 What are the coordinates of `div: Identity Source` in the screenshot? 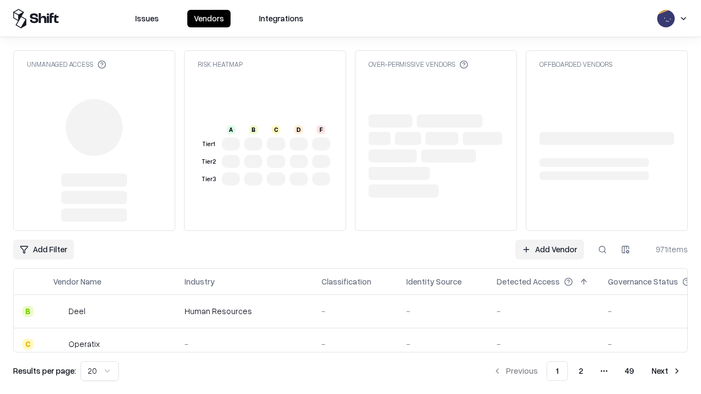 It's located at (434, 281).